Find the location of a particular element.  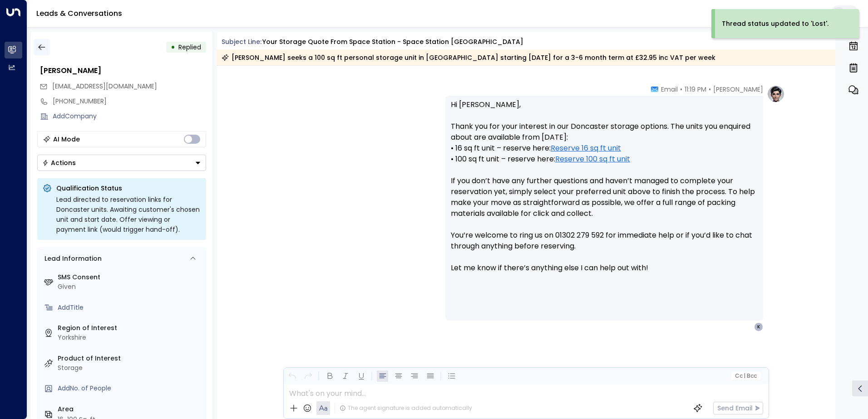

label: Region of Interest is located at coordinates (130, 328).